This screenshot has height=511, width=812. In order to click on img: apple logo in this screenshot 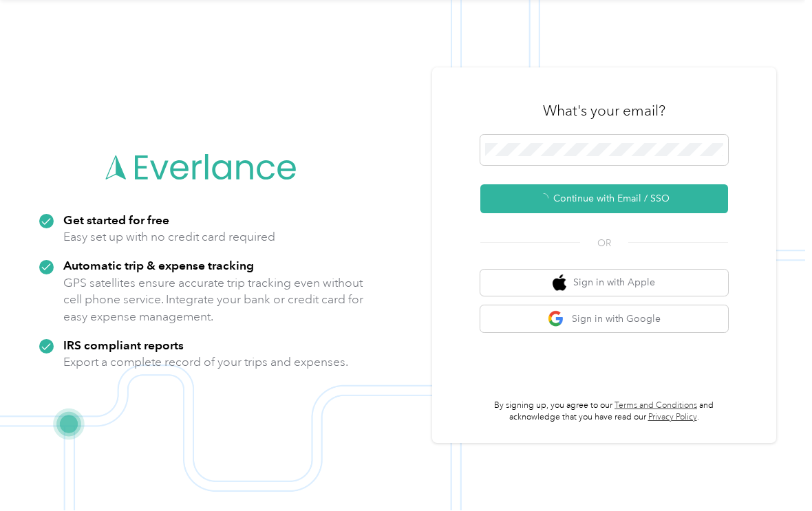, I will do `click(559, 283)`.